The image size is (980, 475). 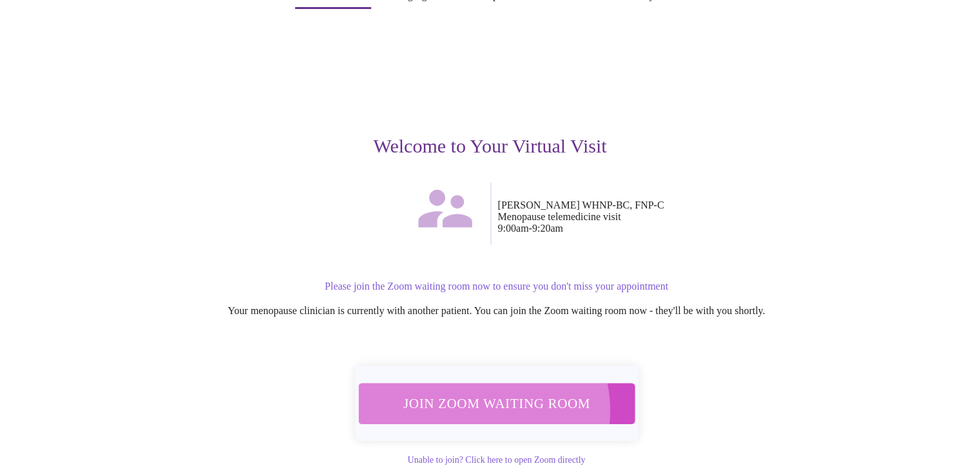 What do you see at coordinates (496, 403) in the screenshot?
I see `button: Join Zoom Waiting Room` at bounding box center [496, 403].